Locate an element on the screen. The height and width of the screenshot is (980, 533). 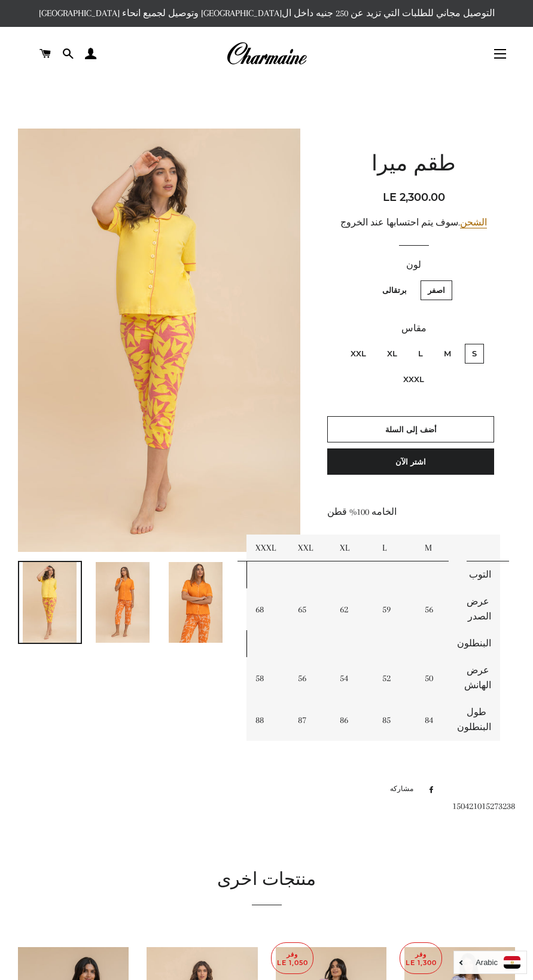
button: أضف إلى السلة is located at coordinates (410, 429).